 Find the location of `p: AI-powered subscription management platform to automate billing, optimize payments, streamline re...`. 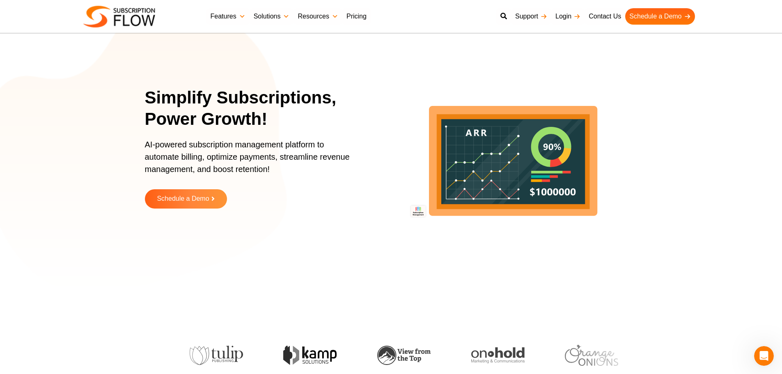

p: AI-powered subscription management platform to automate billing, optimize payments, streamline re... is located at coordinates (252, 161).